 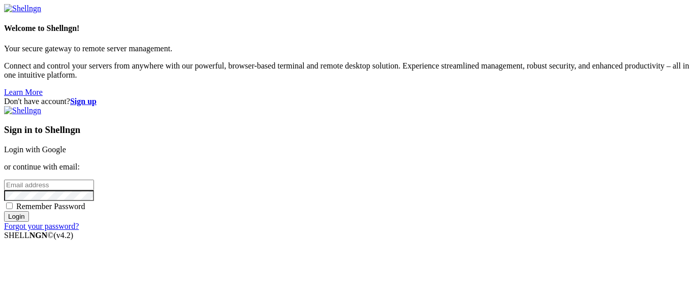 I want to click on span: SHELL ©, so click(x=39, y=235).